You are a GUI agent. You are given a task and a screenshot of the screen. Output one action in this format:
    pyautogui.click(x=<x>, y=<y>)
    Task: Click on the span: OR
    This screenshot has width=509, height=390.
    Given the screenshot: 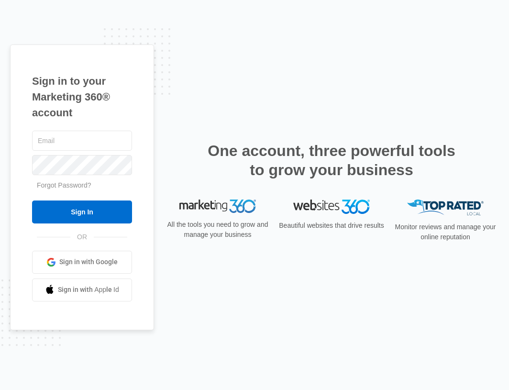 What is the action you would take?
    pyautogui.click(x=82, y=237)
    